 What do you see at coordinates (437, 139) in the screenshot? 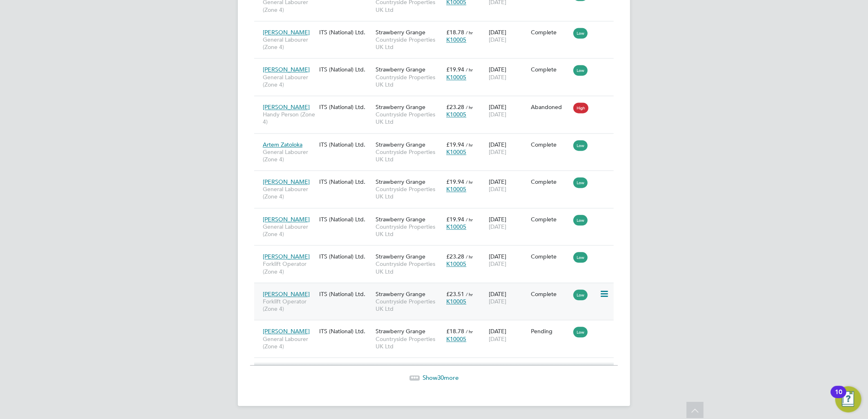
I see `a: Artem ZatolokaGeneral Labourer (Zone 4)ITS (National) Ltd.Strawberry GrangeCountryside Properties...` at bounding box center [437, 139].